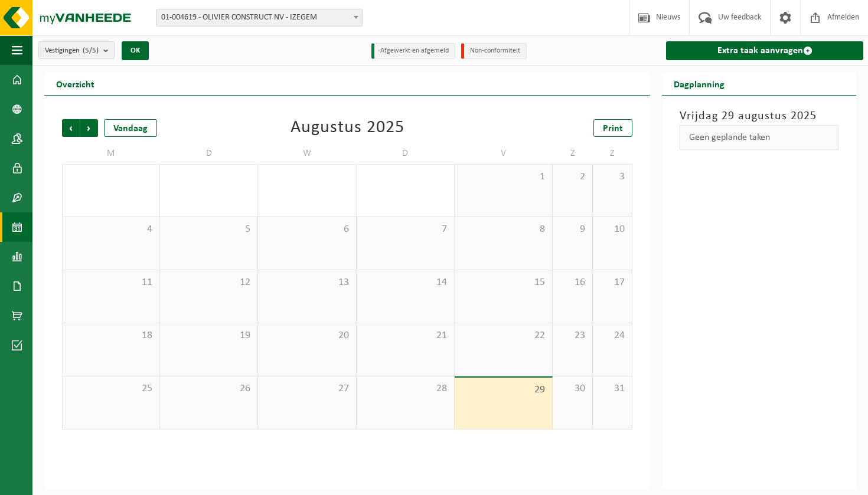 Image resolution: width=868 pixels, height=495 pixels. I want to click on span: 21, so click(405, 336).